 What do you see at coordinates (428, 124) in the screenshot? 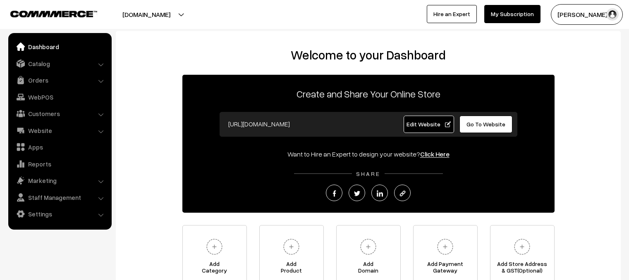
I see `span: Edit Website` at bounding box center [428, 124].